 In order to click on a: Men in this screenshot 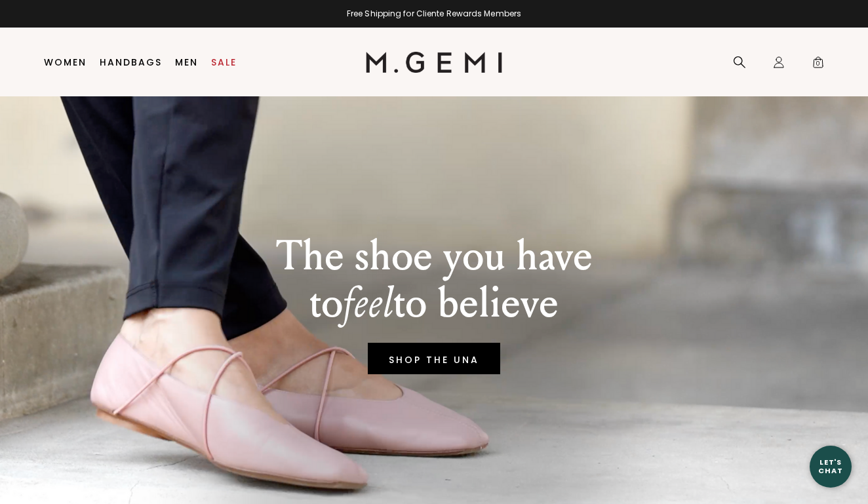, I will do `click(186, 62)`.